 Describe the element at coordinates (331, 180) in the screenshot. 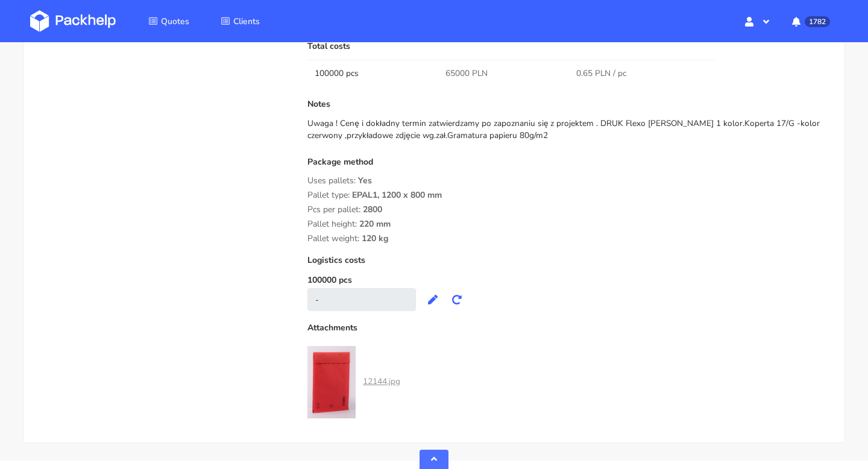

I see `span: Uses pallets:` at that location.